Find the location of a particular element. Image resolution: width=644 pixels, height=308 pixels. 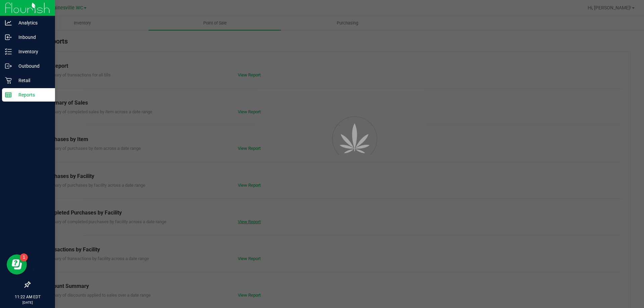

p: Retail is located at coordinates (32, 80).